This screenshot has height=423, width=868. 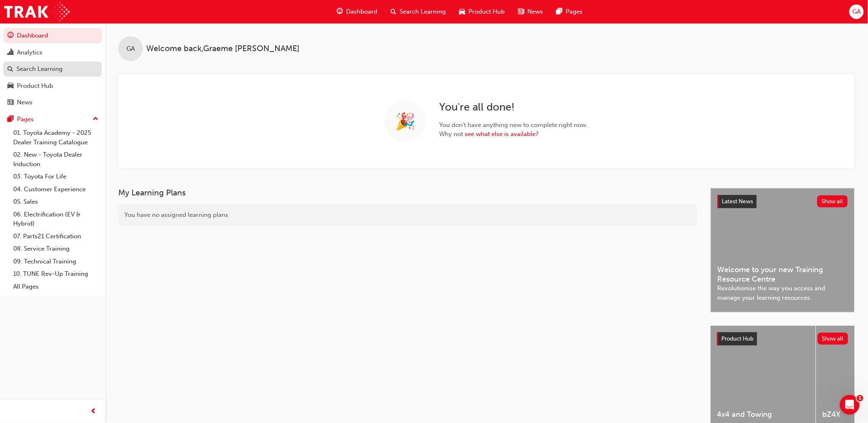 I want to click on a: news-iconNews, so click(x=530, y=11).